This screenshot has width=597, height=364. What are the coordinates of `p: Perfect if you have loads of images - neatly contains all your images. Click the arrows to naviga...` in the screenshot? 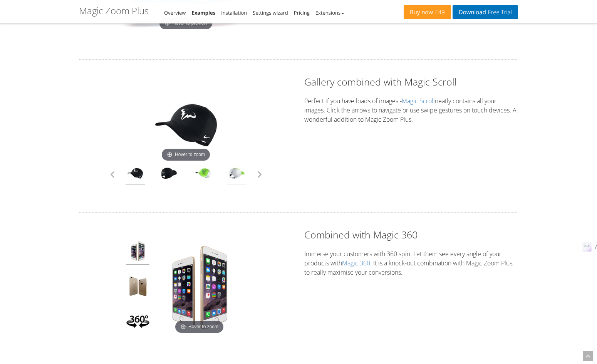 It's located at (411, 110).